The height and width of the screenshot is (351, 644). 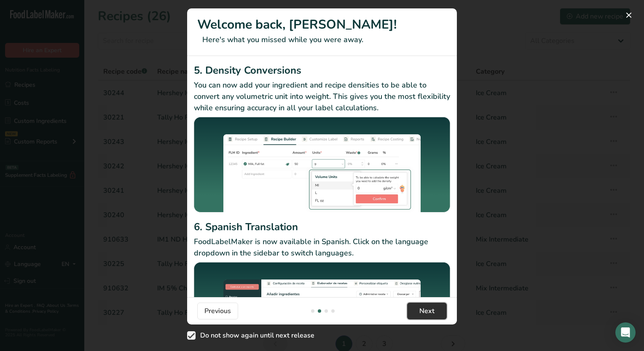 What do you see at coordinates (427, 311) in the screenshot?
I see `span: Next` at bounding box center [427, 311].